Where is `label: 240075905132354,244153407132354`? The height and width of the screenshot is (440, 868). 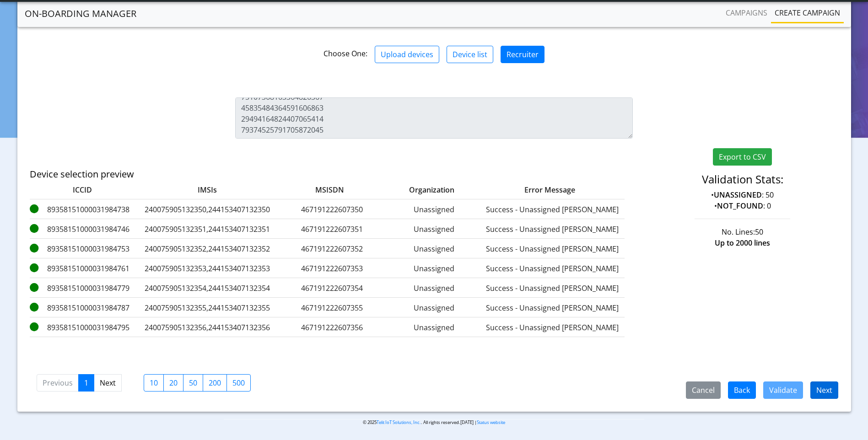
label: 240075905132354,244153407132354 is located at coordinates (207, 289).